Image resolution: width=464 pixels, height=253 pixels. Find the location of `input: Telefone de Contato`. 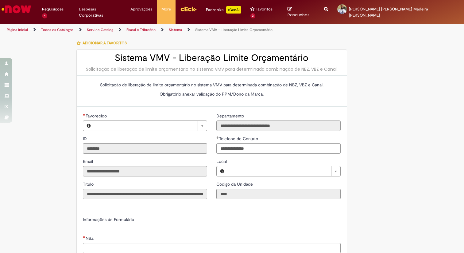

input: Telefone de Contato is located at coordinates (278, 148).